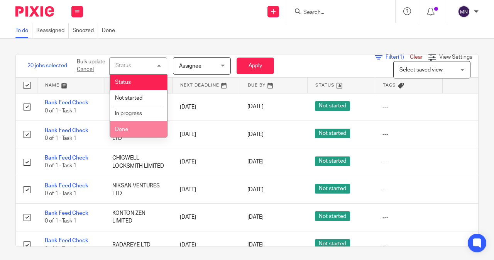  I want to click on span: Assignee, so click(190, 66).